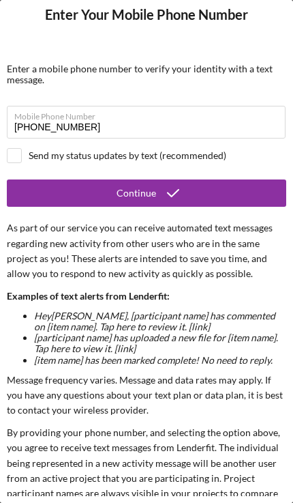  Describe the element at coordinates (160, 343) in the screenshot. I see `li: [participant name] has uploaded a new file for [item name]. Tap here to view it. [link]` at that location.